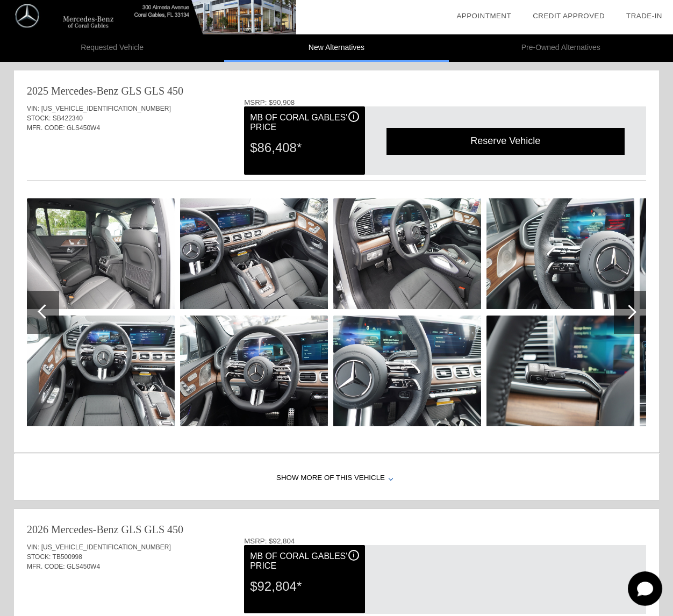 The height and width of the screenshot is (616, 673). What do you see at coordinates (84, 91) in the screenshot?
I see `div: 2025 Mercedes-Benz GLS` at bounding box center [84, 91].